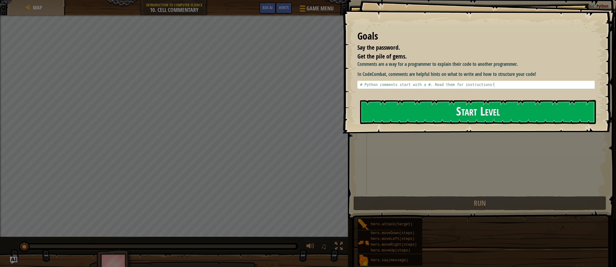  I want to click on a: Map, so click(37, 8).